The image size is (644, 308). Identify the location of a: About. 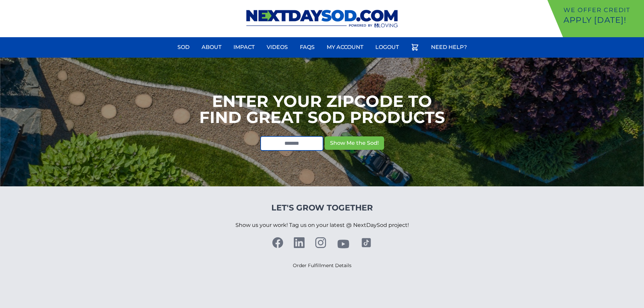
(211, 48).